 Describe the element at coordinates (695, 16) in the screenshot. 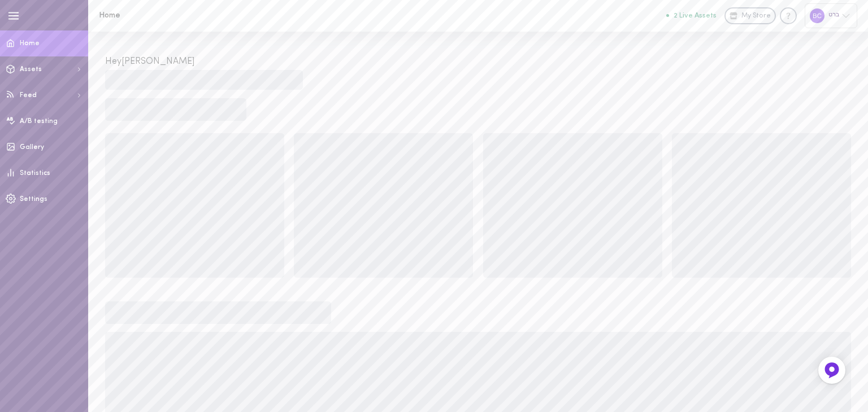

I see `a: 2 Live Assets` at that location.